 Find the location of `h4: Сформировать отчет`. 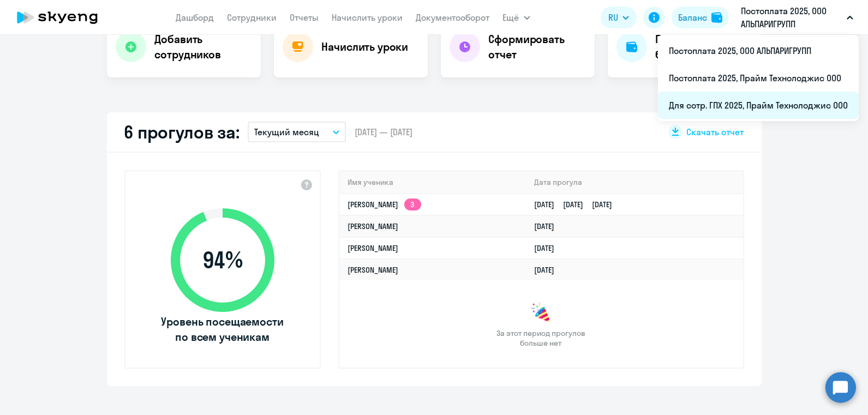

h4: Сформировать отчет is located at coordinates (538, 47).